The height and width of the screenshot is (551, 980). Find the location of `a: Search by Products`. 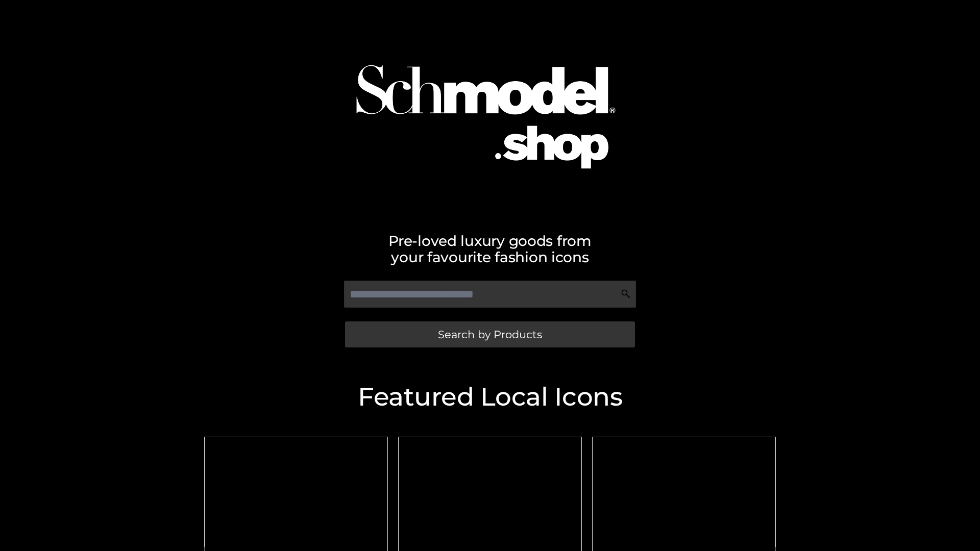

a: Search by Products is located at coordinates (490, 335).